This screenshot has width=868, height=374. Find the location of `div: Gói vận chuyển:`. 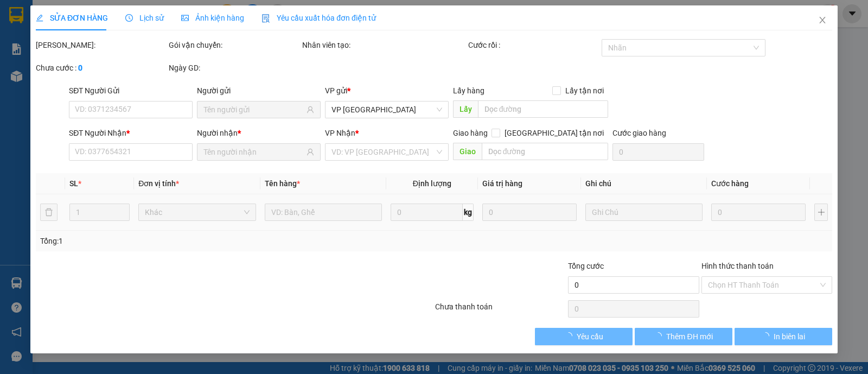

div: Gói vận chuyển: is located at coordinates (234, 45).